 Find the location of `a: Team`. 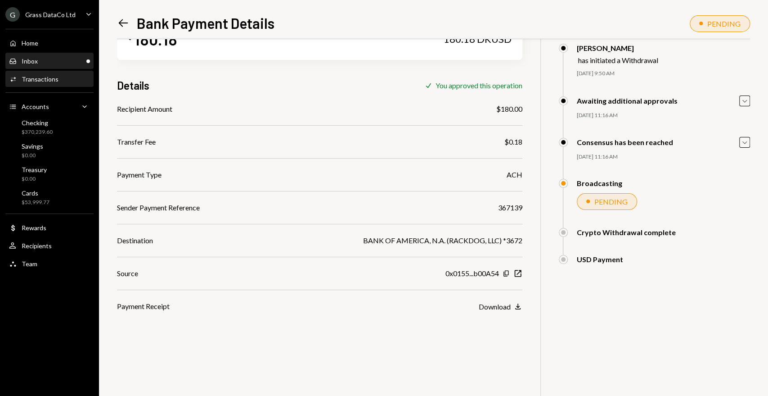

a: Team is located at coordinates (50, 263).